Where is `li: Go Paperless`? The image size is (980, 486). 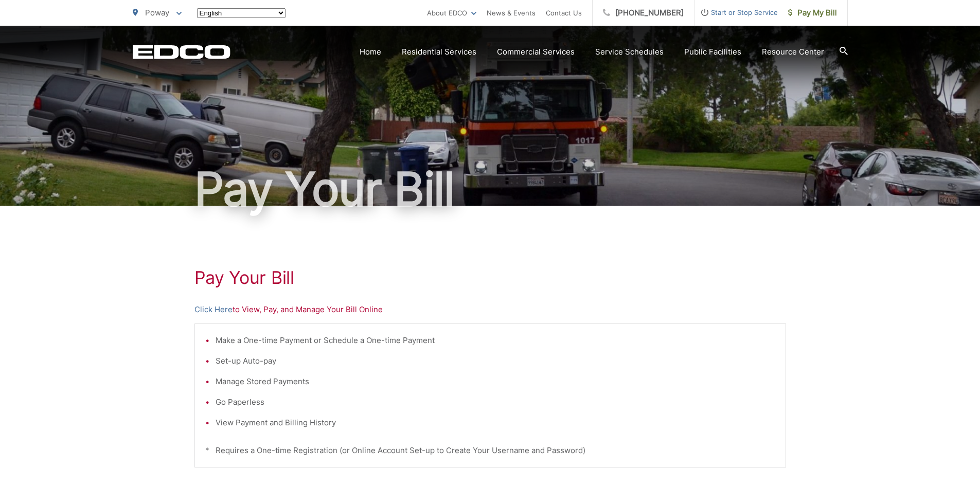 li: Go Paperless is located at coordinates (495, 402).